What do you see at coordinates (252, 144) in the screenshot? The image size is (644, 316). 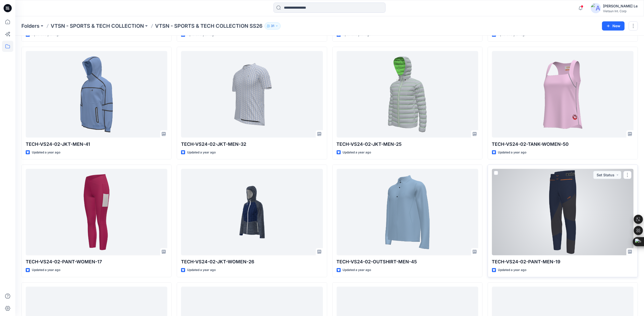 I see `p: TECH-VS24-02-JKT-MEN-32` at bounding box center [252, 144].